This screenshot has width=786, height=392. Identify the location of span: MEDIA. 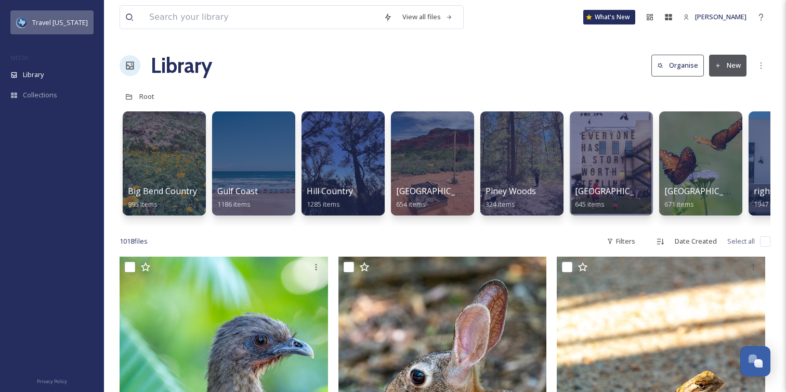
(19, 57).